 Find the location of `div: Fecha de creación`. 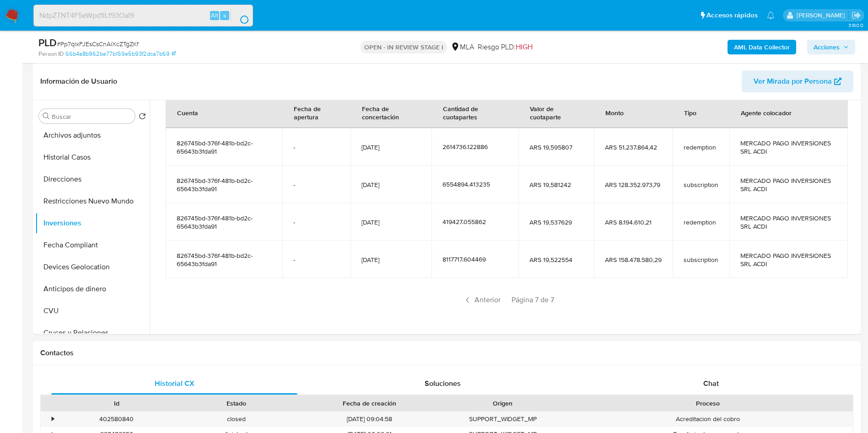

div: Fecha de creación is located at coordinates (370, 404).